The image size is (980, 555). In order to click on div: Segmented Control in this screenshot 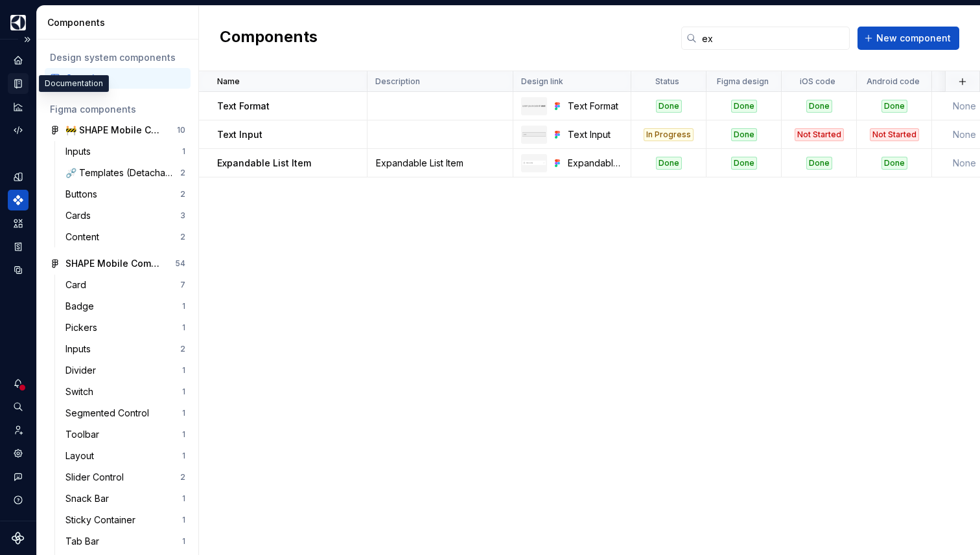, I will do `click(109, 413)`.